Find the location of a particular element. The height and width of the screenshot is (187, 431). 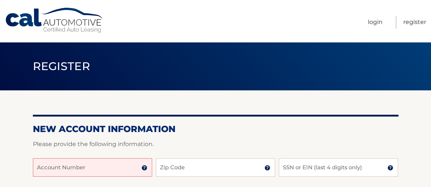

a: Login is located at coordinates (375, 22).